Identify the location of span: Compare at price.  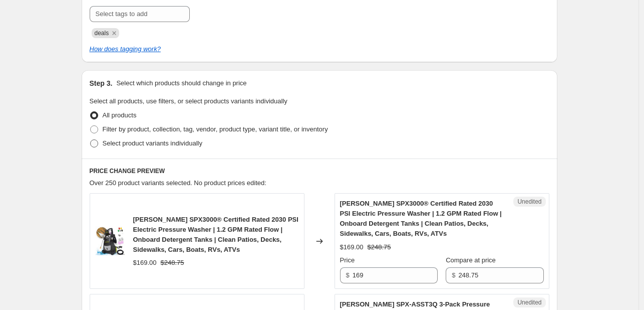
(471, 260).